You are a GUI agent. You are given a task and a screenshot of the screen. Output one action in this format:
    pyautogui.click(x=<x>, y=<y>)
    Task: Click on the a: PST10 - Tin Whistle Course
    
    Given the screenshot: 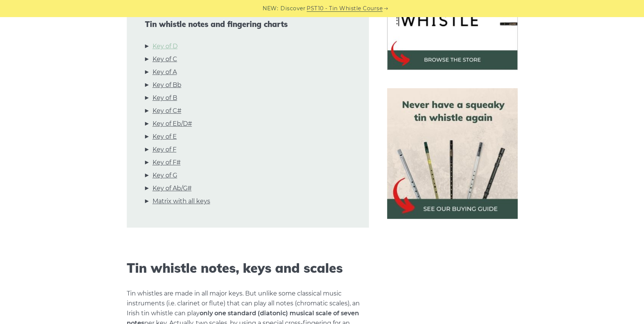 What is the action you would take?
    pyautogui.click(x=345, y=8)
    